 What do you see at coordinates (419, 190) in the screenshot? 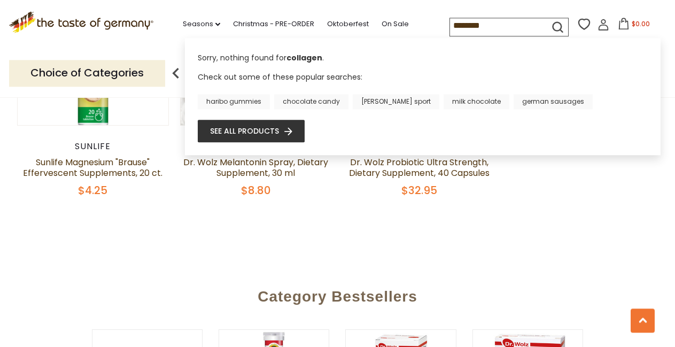
I see `span: $32.95` at bounding box center [419, 190].